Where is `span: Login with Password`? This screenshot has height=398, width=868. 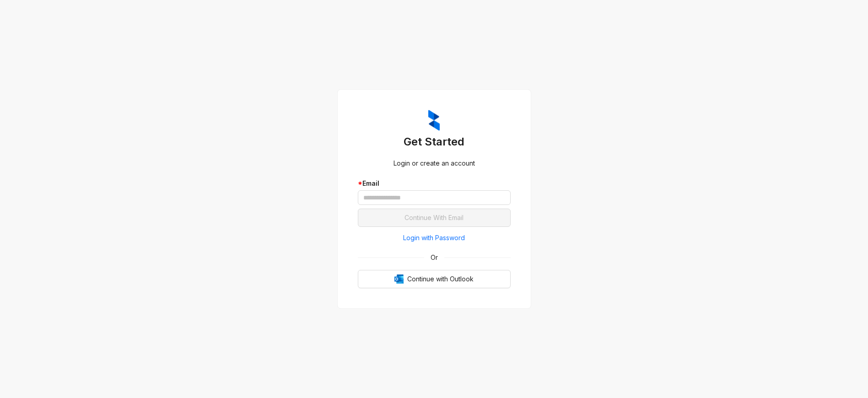 span: Login with Password is located at coordinates (434, 238).